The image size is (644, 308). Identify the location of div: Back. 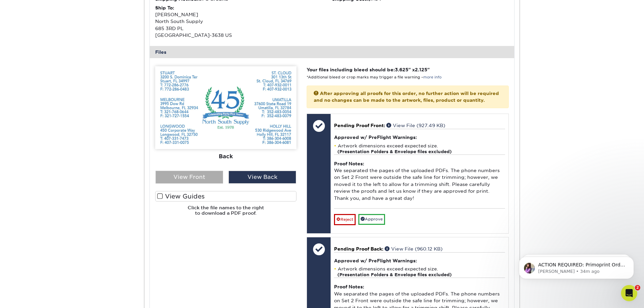
(226, 156).